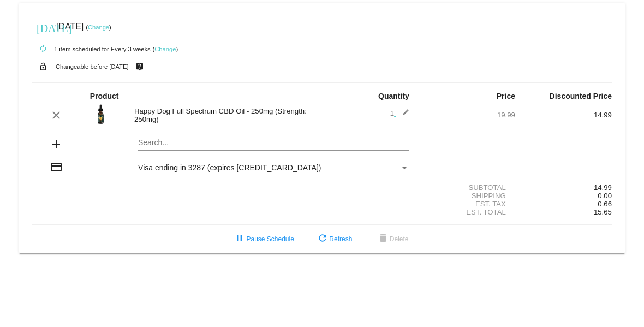 The height and width of the screenshot is (327, 644). What do you see at coordinates (466, 204) in the screenshot?
I see `div: Est. Tax` at bounding box center [466, 204].